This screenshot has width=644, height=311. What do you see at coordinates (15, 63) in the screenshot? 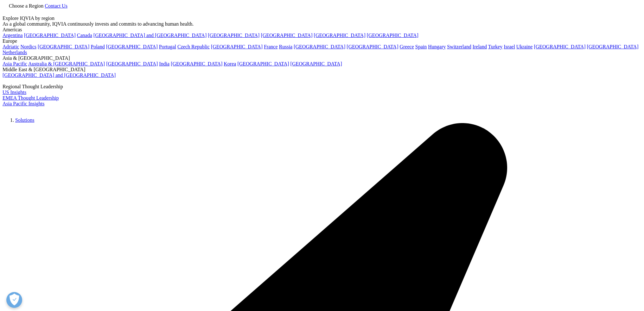
I see `a: Asia Pacific` at bounding box center [15, 63].